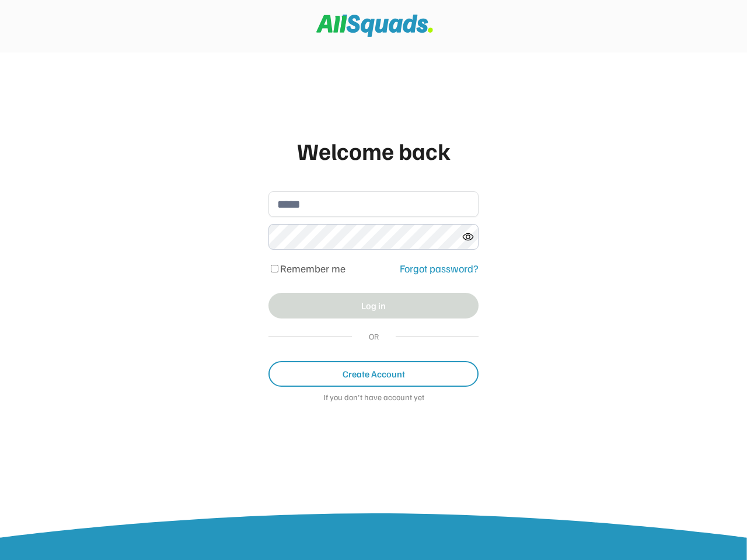  Describe the element at coordinates (374, 374) in the screenshot. I see `button: Create Account` at that location.